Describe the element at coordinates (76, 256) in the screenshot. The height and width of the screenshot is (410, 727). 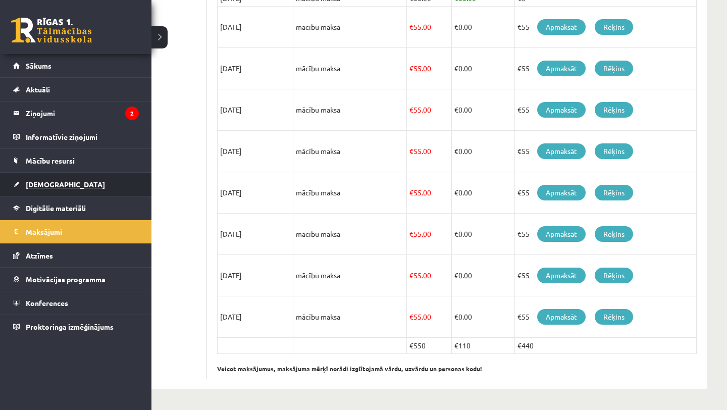
I see `a: Atzīmes` at that location.